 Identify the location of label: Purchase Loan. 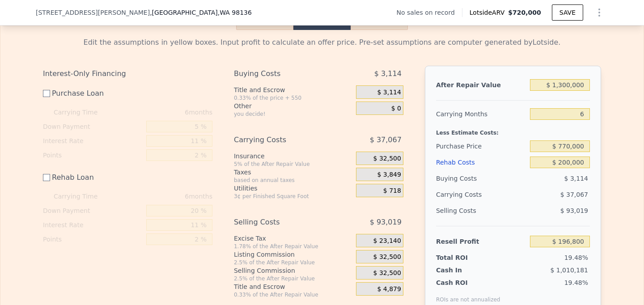
(93, 94).